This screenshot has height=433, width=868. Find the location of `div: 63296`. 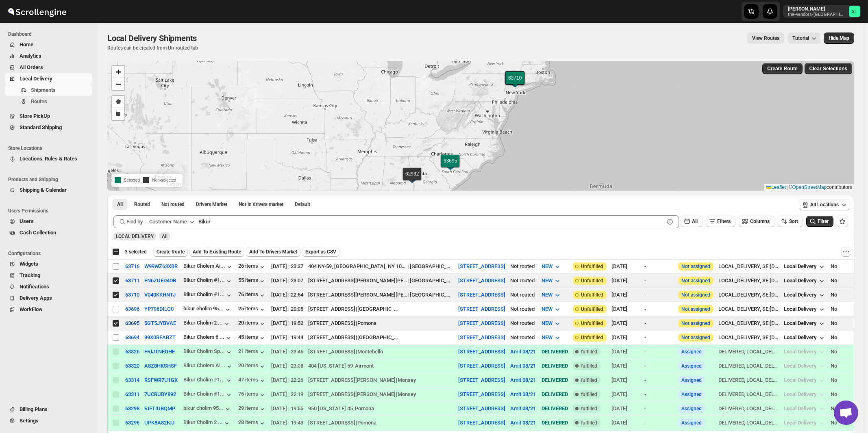

div: 63296 is located at coordinates (132, 423).